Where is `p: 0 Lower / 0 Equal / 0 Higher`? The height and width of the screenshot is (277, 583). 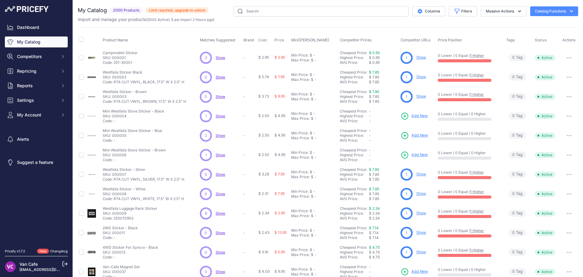 p: 0 Lower / 0 Equal / 0 Higher is located at coordinates (469, 114).